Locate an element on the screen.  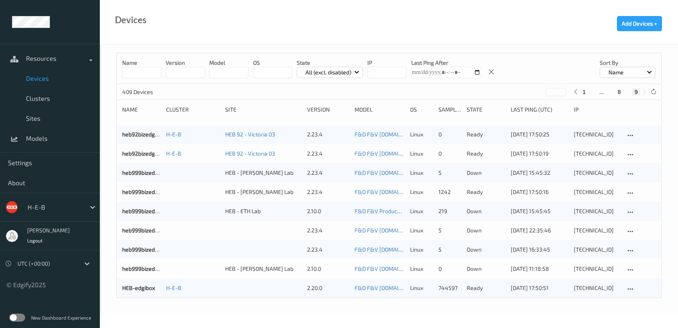
p: IP is located at coordinates (387, 63).